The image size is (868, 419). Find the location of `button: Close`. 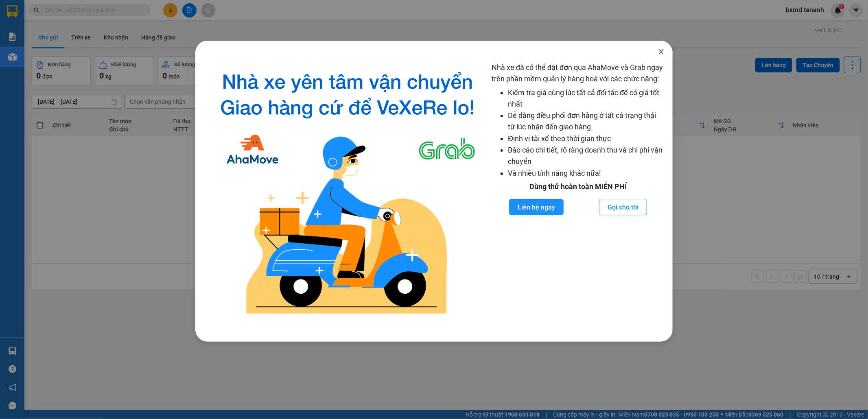

button: Close is located at coordinates (661, 52).